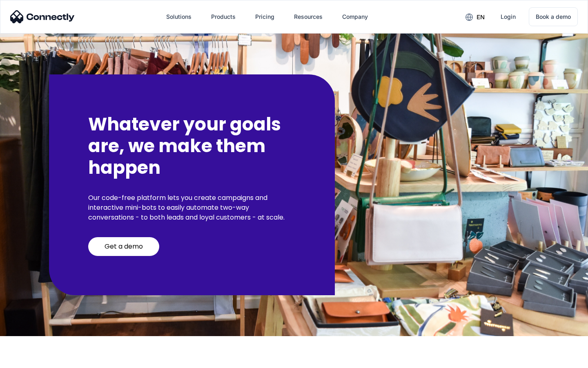  I want to click on div: Company, so click(355, 17).